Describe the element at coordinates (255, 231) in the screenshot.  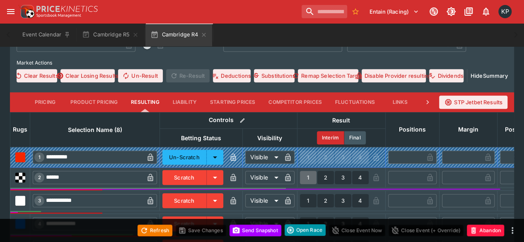
I see `button: Send Snapshot` at that location.